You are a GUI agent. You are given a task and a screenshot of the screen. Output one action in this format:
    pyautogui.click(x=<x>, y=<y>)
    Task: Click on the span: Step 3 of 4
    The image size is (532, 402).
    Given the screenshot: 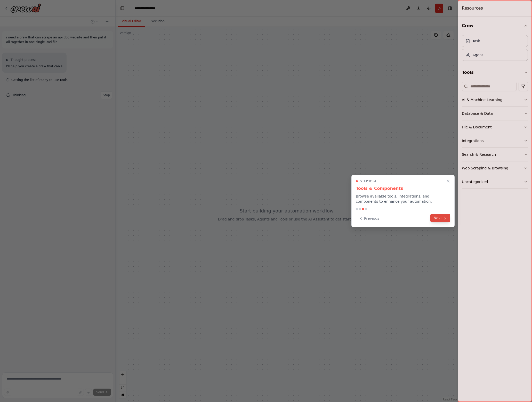 What is the action you would take?
    pyautogui.click(x=368, y=181)
    